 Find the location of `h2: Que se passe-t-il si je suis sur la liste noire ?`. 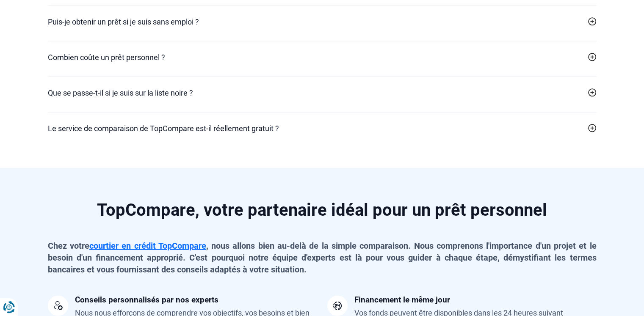

h2: Que se passe-t-il si je suis sur la liste noire ? is located at coordinates (121, 92).